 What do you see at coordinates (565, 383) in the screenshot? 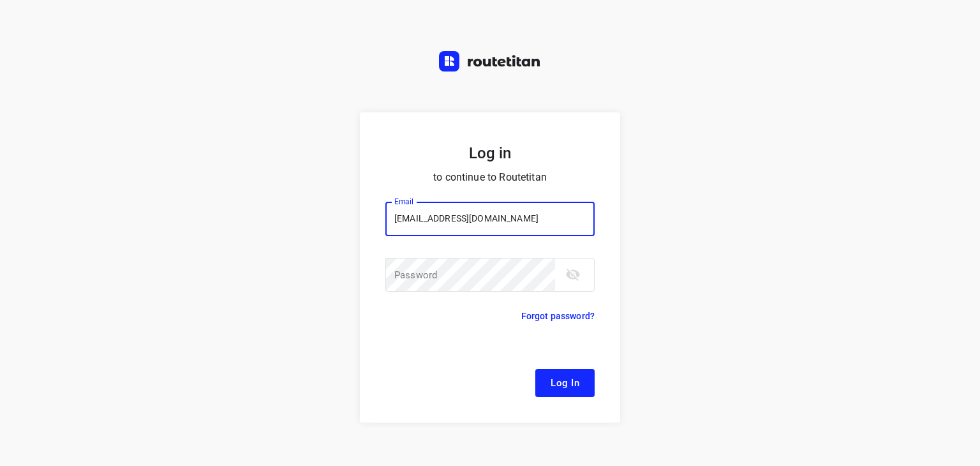
I see `span: Log In` at bounding box center [565, 383].